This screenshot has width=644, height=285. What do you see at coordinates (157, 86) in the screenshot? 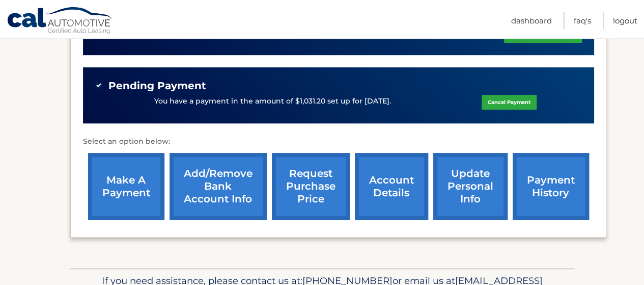
I see `span: Pending Payment` at bounding box center [157, 86].